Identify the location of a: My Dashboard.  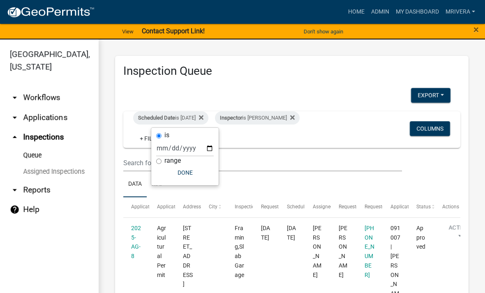
(417, 12).